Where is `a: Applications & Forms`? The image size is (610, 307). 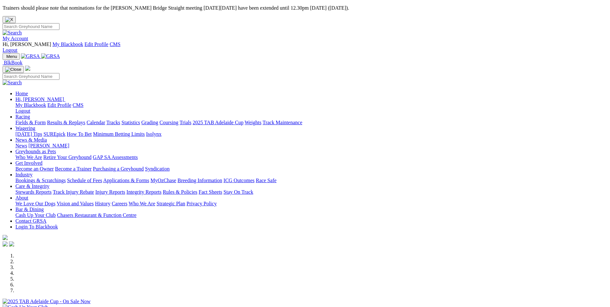 a: Applications & Forms is located at coordinates (126, 180).